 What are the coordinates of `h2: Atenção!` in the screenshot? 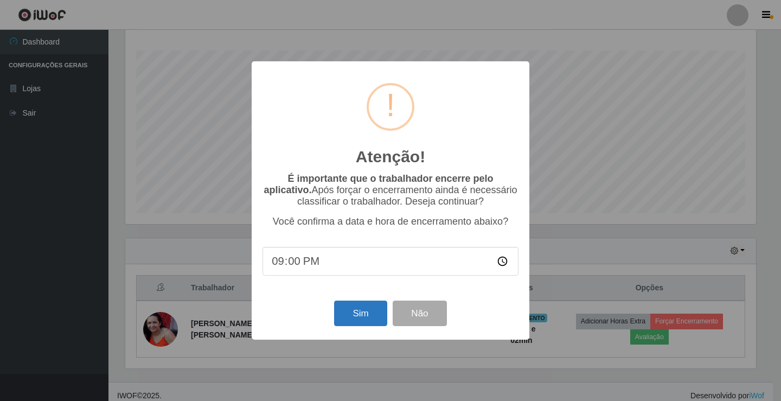 It's located at (391, 157).